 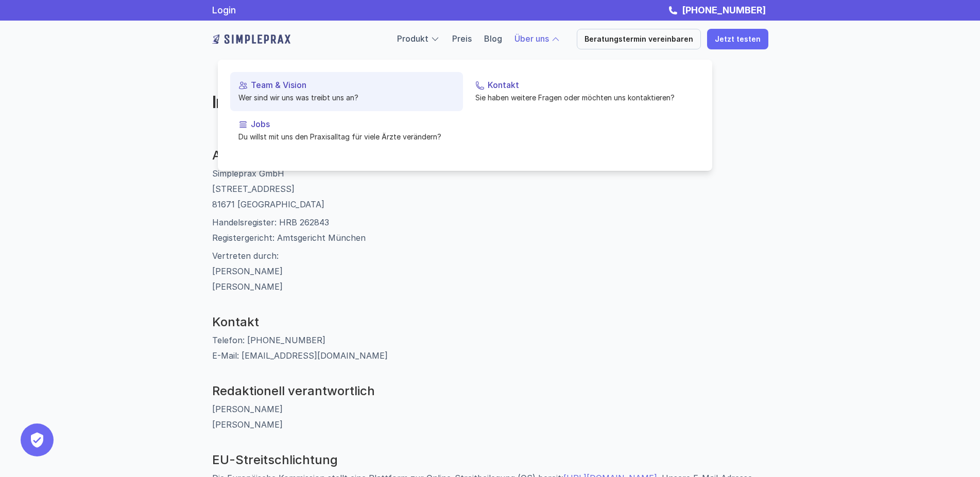 What do you see at coordinates (638, 39) in the screenshot?
I see `p: Beratungstermin vereinbaren` at bounding box center [638, 39].